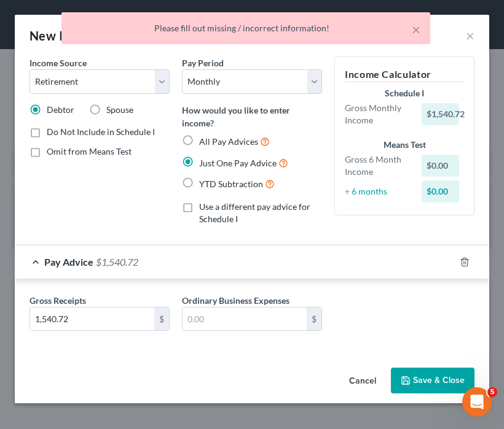 Image resolution: width=504 pixels, height=429 pixels. What do you see at coordinates (376, 114) in the screenshot?
I see `div: Gross Monthly Income` at bounding box center [376, 114].